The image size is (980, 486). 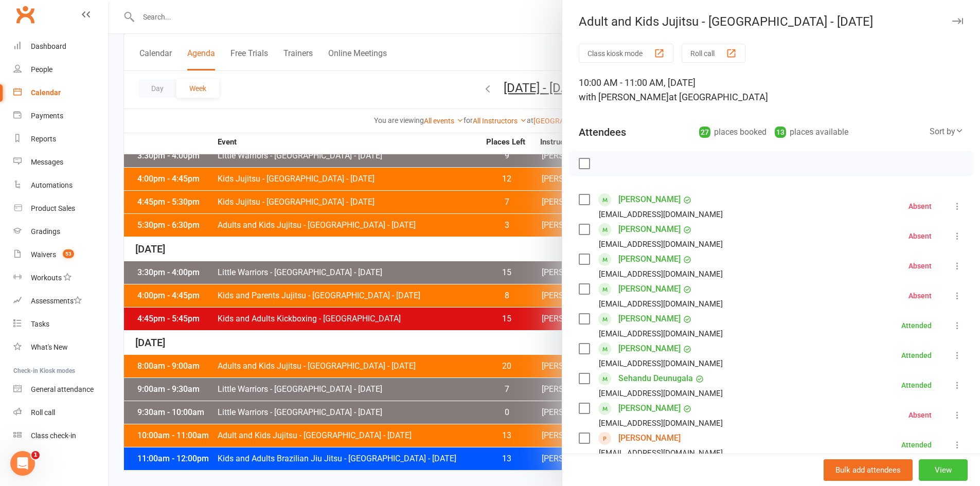 What do you see at coordinates (56, 301) in the screenshot?
I see `div: Assessments` at bounding box center [56, 301].